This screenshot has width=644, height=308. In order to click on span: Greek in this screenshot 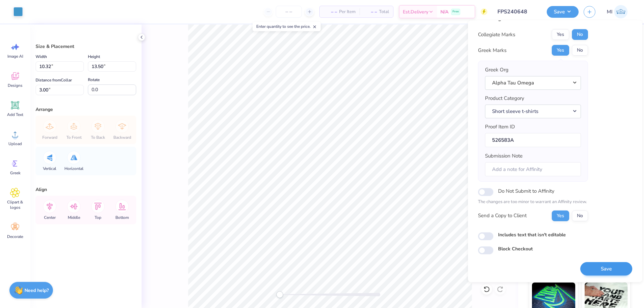, I will do `click(15, 173)`.